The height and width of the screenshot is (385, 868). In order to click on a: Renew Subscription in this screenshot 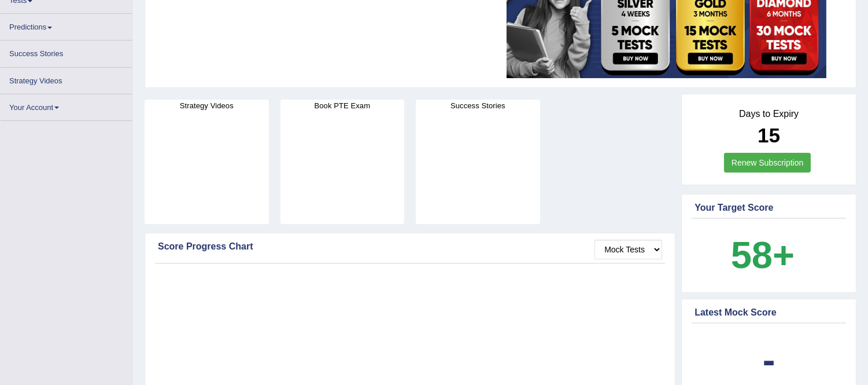, I will do `click(767, 163)`.